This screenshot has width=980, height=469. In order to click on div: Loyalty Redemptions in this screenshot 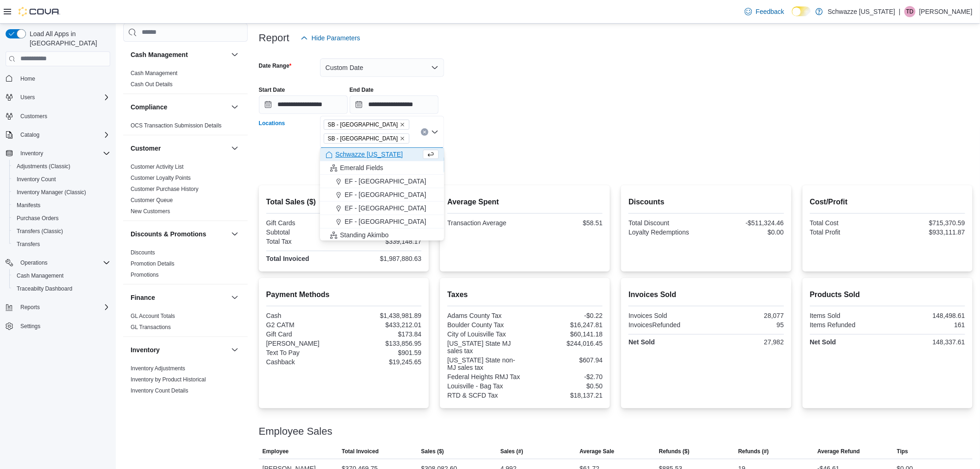, I will do `click(666, 232)`.